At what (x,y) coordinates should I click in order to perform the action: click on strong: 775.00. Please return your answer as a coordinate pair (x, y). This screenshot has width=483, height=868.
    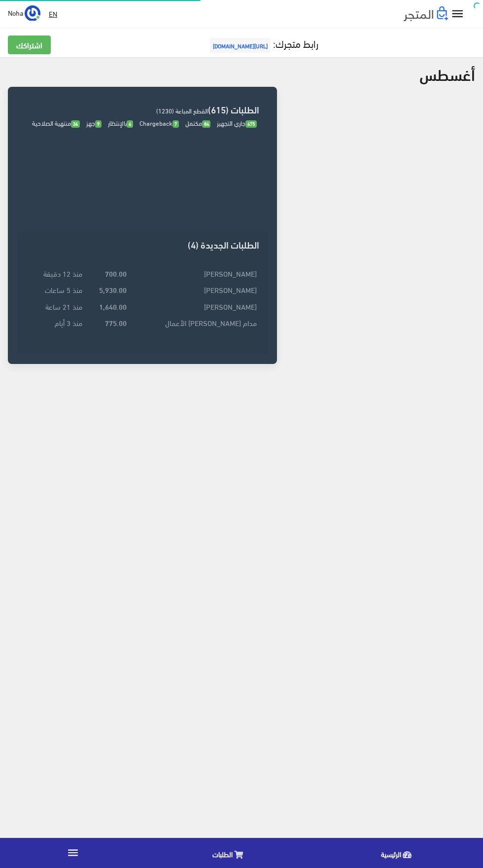
    Looking at the image, I should click on (116, 322).